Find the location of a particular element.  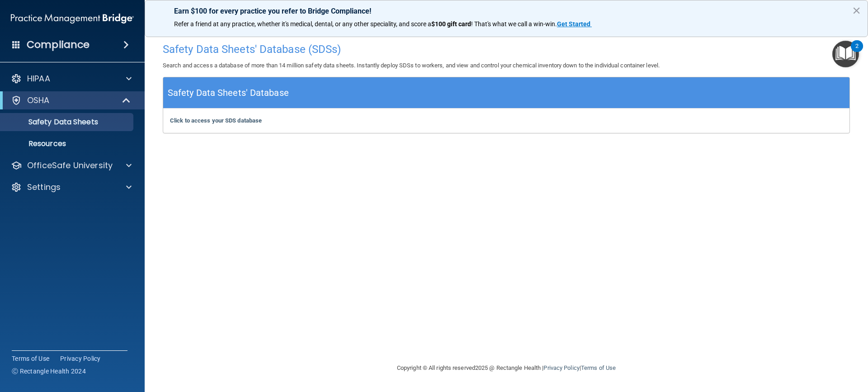

strong: $100 gift card is located at coordinates (452, 24).